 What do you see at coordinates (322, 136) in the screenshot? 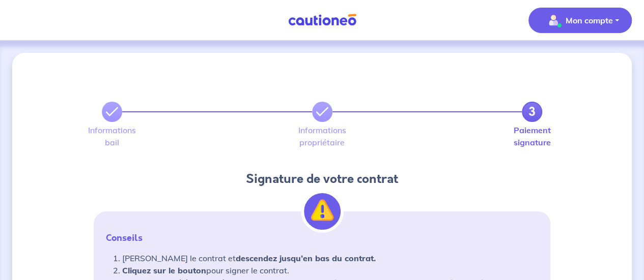
I see `label: Informations propriétaire` at bounding box center [322, 136].